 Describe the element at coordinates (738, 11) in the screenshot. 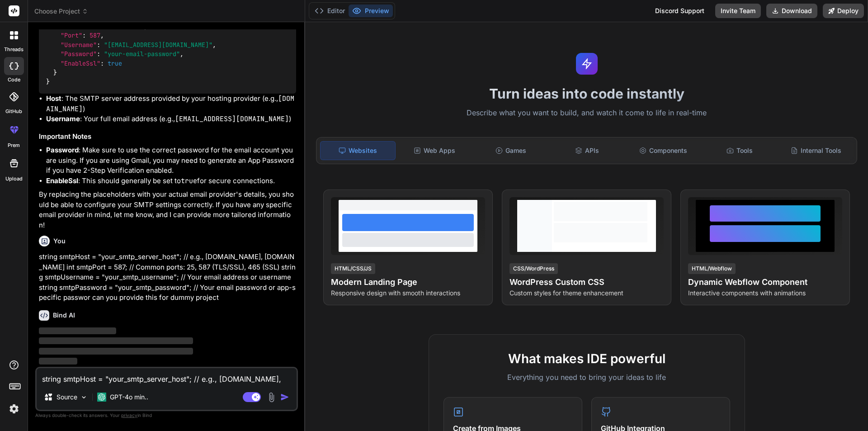

I see `button: Invite Team` at that location.